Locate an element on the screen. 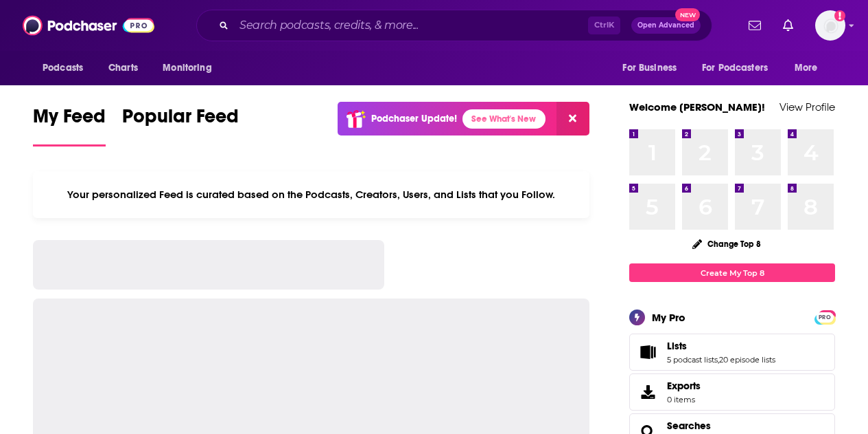 This screenshot has height=434, width=868. svg: Add a profile image is located at coordinates (840, 16).